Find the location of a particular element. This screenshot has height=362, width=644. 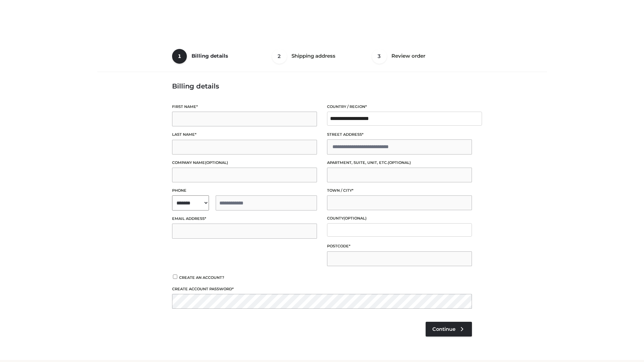

label: Last name is located at coordinates (245, 135).